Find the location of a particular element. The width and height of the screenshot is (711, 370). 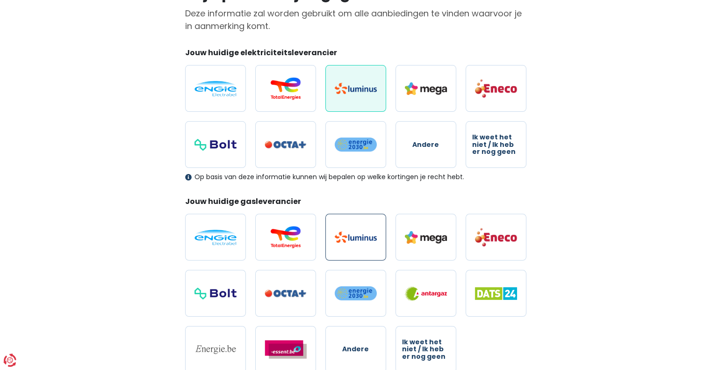

img: Essent is located at coordinates (285, 349).